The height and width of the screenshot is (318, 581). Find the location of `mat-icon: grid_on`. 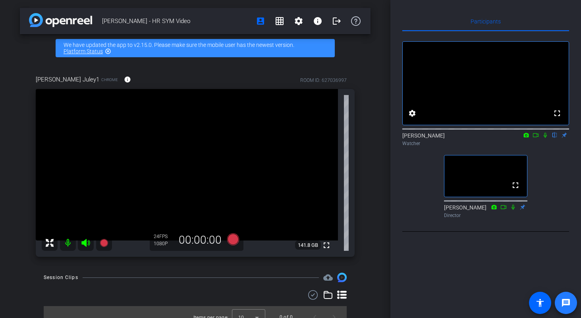

mat-icon: grid_on is located at coordinates (280, 21).